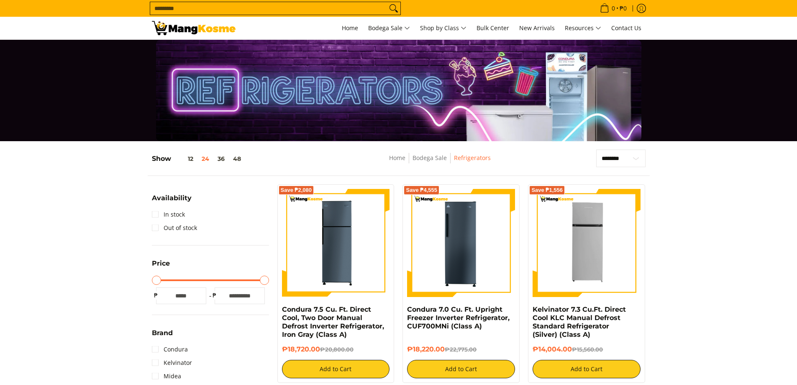  What do you see at coordinates (350, 28) in the screenshot?
I see `span: Home` at bounding box center [350, 28].